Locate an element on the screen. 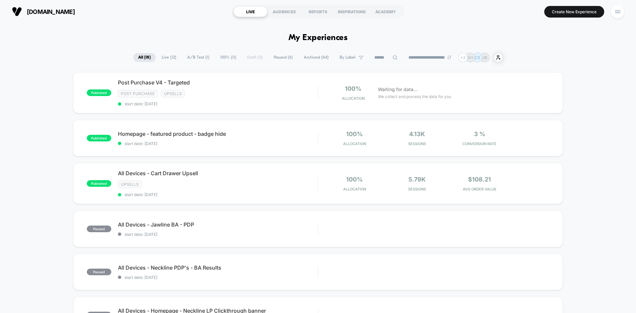 The width and height of the screenshot is (636, 313). div: SD is located at coordinates (617, 12).